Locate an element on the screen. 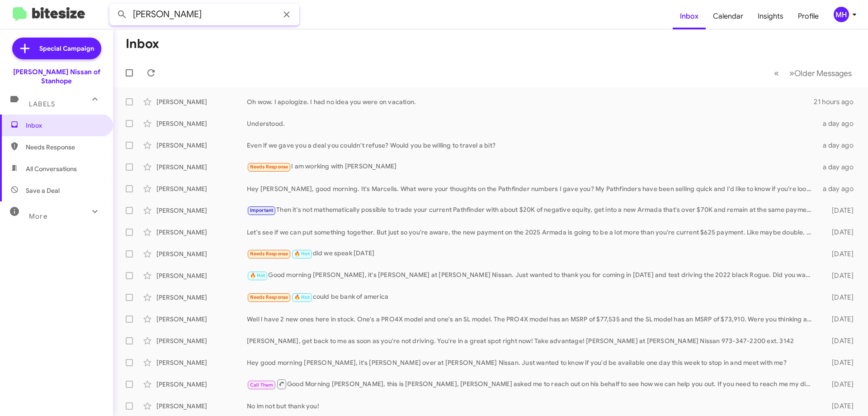 This screenshot has height=416, width=868. span: Labels is located at coordinates (42, 104).